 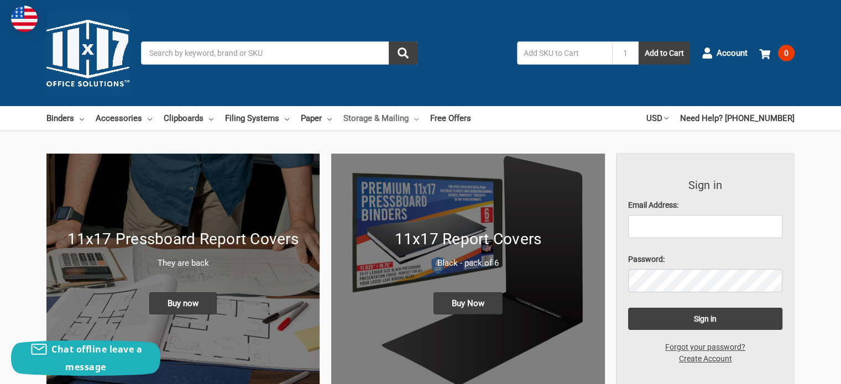 I want to click on a: USD, so click(x=657, y=118).